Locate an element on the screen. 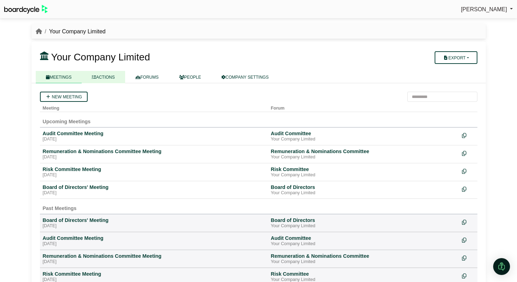  button: Export is located at coordinates (456, 57).